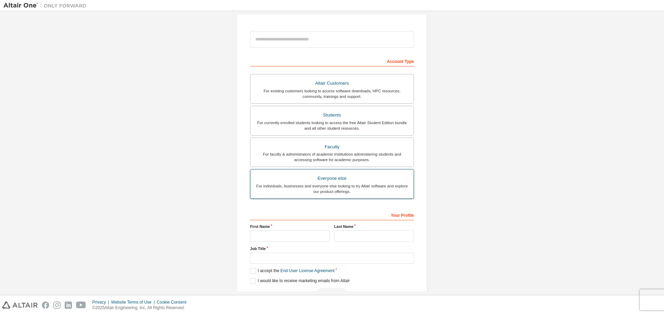 Image resolution: width=664 pixels, height=315 pixels. What do you see at coordinates (332, 215) in the screenshot?
I see `div: Your Profile` at bounding box center [332, 215].